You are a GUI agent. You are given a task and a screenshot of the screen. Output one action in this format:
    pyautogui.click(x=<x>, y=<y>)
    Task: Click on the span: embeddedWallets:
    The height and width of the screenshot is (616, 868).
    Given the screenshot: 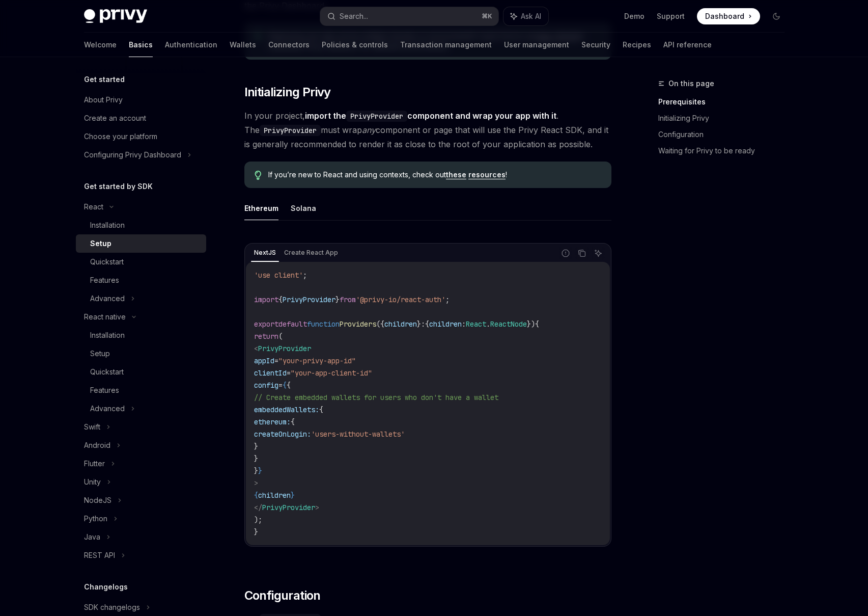 What is the action you would take?
    pyautogui.click(x=287, y=409)
    